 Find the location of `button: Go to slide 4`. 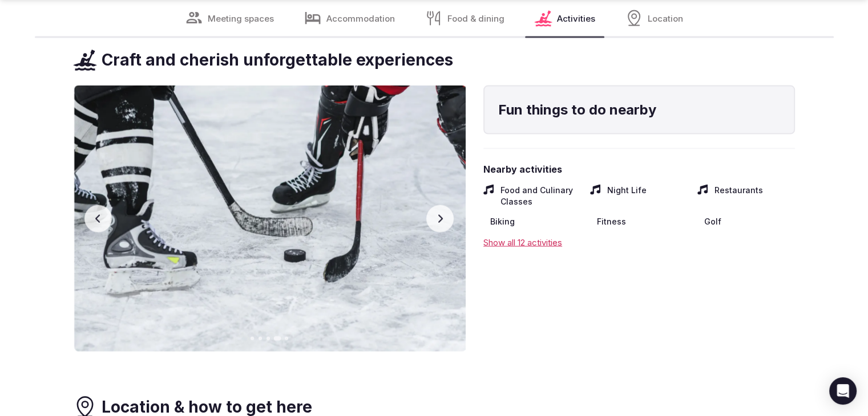

button: Go to slide 4 is located at coordinates (277, 339).